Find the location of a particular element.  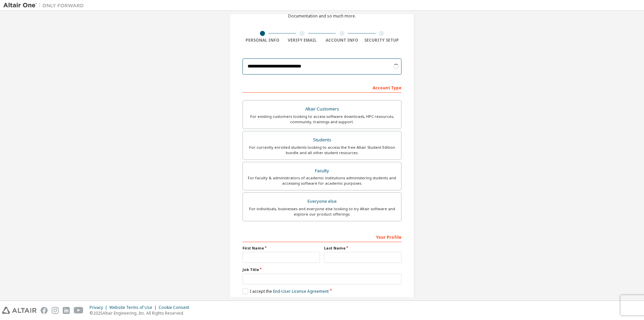

div: Faculty is located at coordinates (322, 171).